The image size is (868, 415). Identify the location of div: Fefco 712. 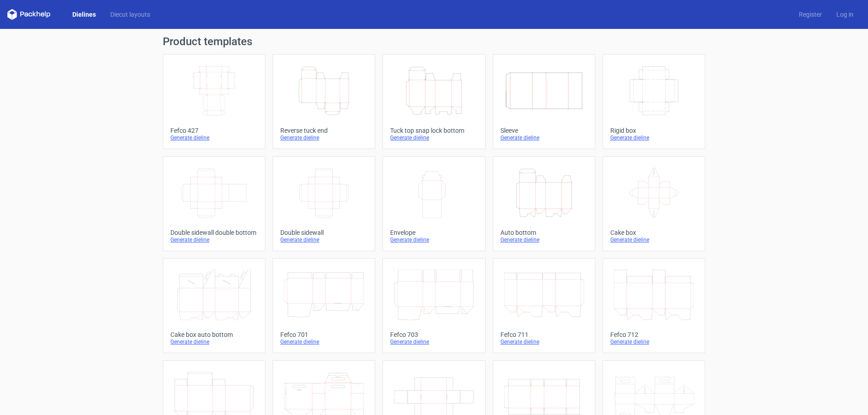
(654, 335).